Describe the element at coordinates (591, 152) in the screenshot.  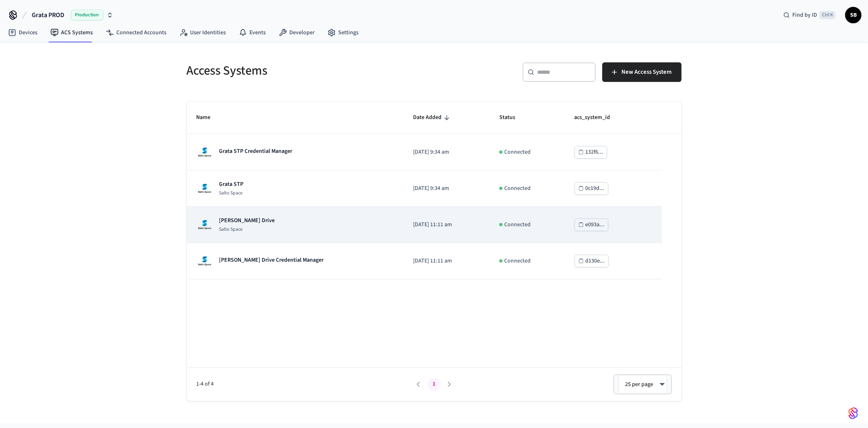
I see `button: 132f6...` at that location.